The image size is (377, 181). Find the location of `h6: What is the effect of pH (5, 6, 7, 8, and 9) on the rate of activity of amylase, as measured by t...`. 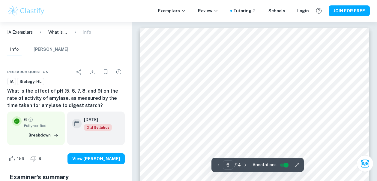

h6: What is the effect of pH (5, 6, 7, 8, and 9) on the rate of activity of amylase, as measured by t... is located at coordinates (66, 98).